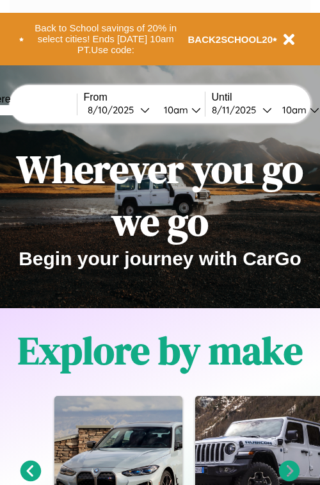 This screenshot has height=485, width=320. What do you see at coordinates (237, 110) in the screenshot?
I see `div: 8 / 11 / 2025` at bounding box center [237, 110].